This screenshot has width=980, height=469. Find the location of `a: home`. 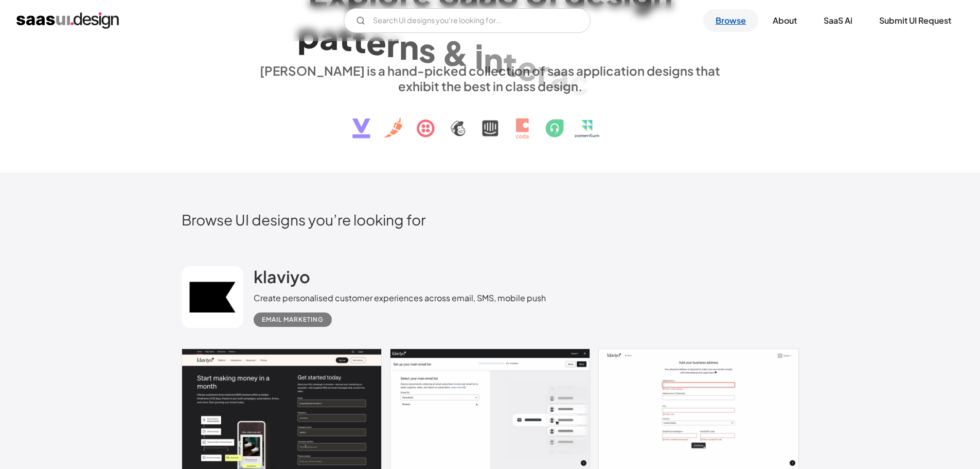

a: home is located at coordinates (67, 21).